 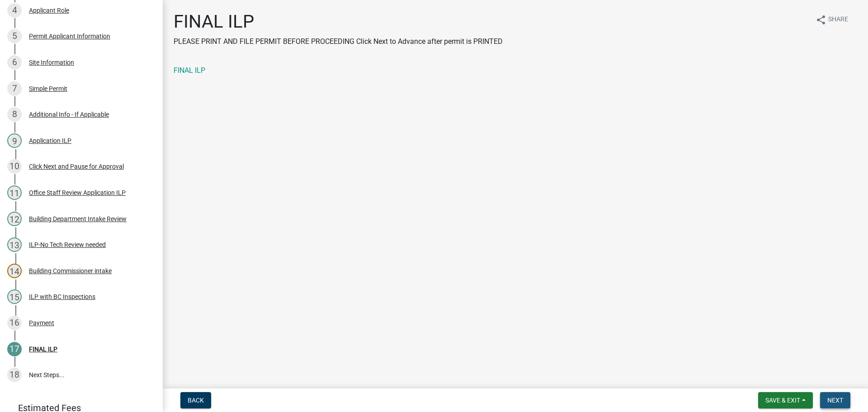 What do you see at coordinates (14, 323) in the screenshot?
I see `div: 16` at bounding box center [14, 323].